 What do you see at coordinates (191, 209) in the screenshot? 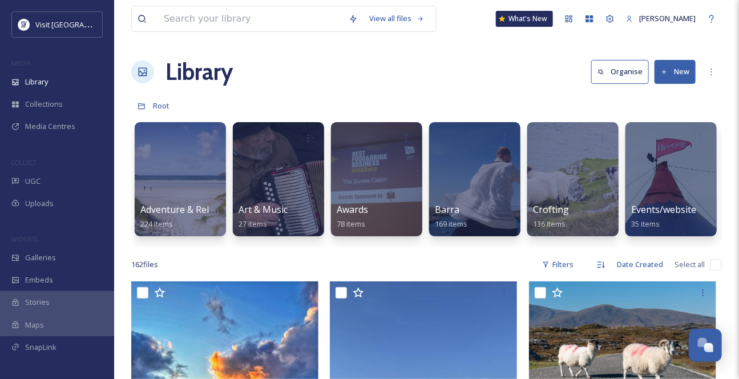
I see `span: Adventure & Relaxation` at bounding box center [191, 209].